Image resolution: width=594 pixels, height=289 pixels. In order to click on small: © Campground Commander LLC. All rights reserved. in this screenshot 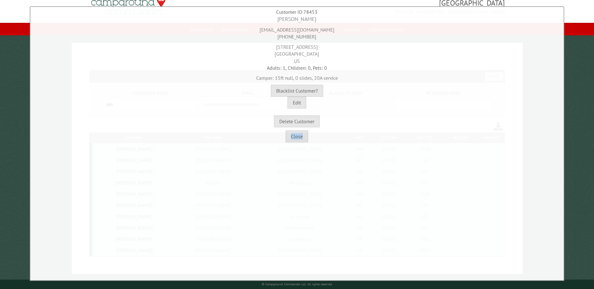, I will do `click(297, 284)`.